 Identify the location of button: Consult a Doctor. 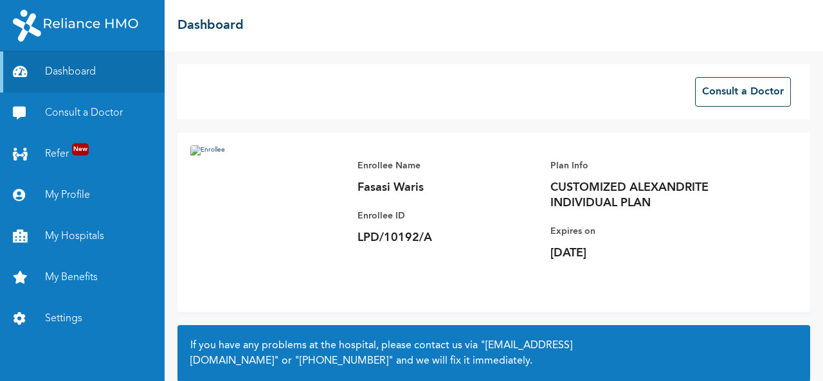
(743, 92).